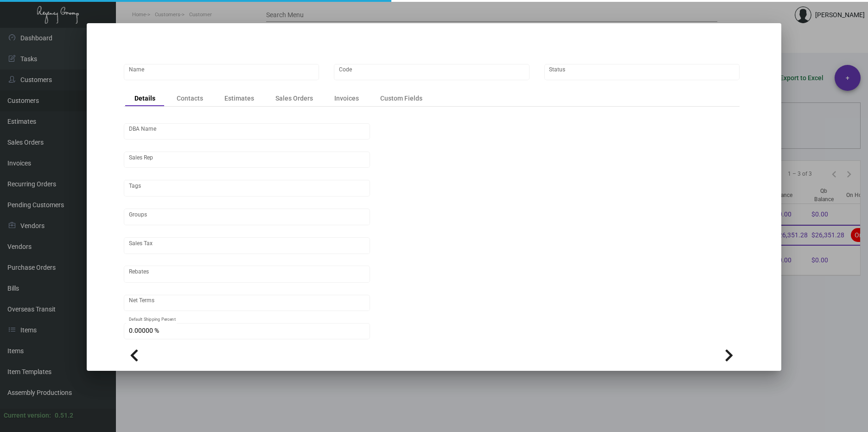 This screenshot has width=868, height=432. I want to click on div: Sales Orders, so click(294, 98).